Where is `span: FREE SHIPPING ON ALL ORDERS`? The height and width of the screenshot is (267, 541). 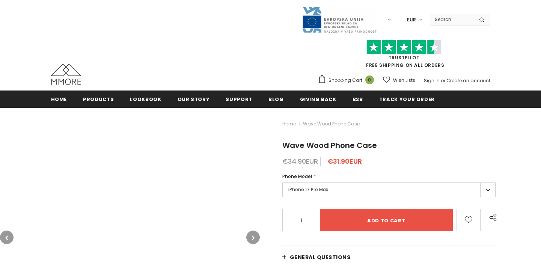
span: FREE SHIPPING ON ALL ORDERS is located at coordinates (404, 56).